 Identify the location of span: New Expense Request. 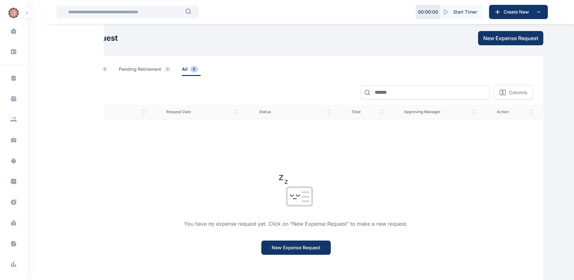
(511, 38).